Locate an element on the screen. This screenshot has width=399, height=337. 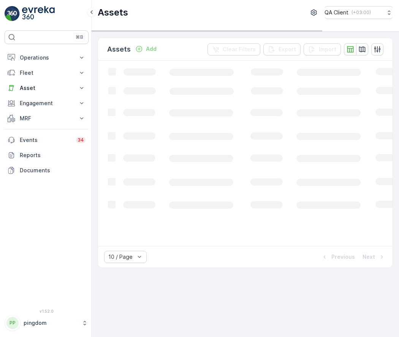
div: PP is located at coordinates (13, 323).